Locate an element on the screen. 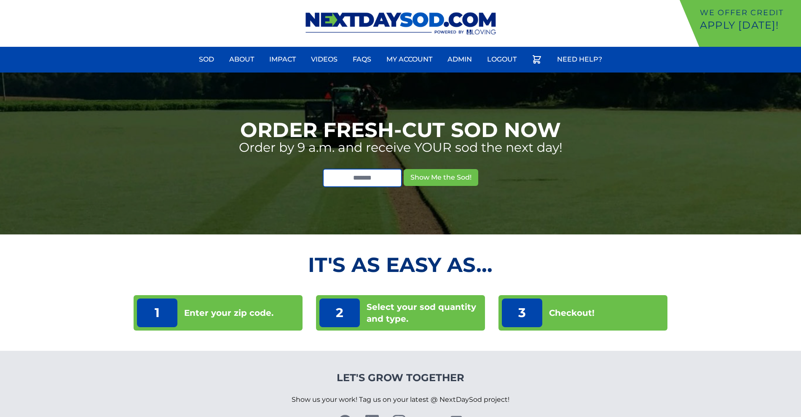 This screenshot has width=801, height=417. a: Admin is located at coordinates (460, 59).